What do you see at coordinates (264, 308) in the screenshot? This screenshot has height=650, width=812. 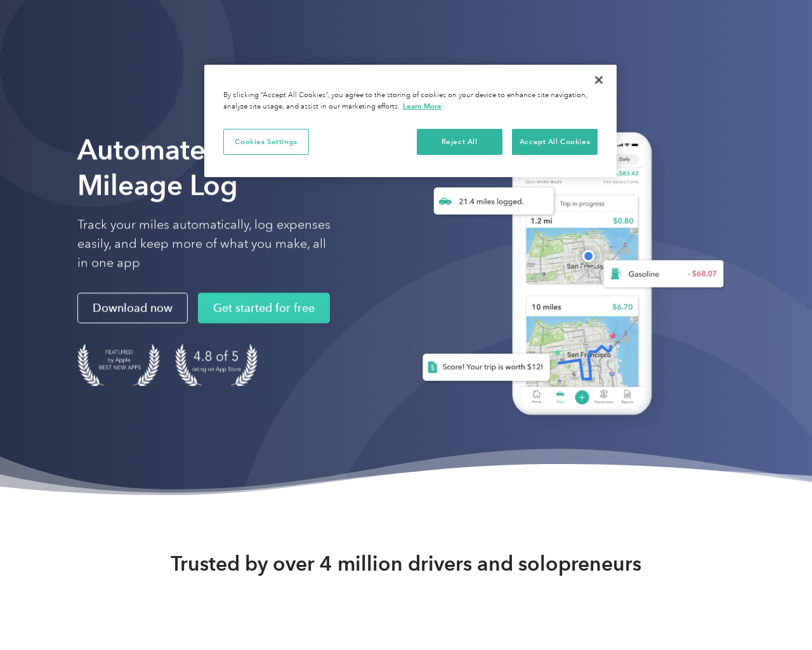 I see `a: Get started for free` at bounding box center [264, 308].